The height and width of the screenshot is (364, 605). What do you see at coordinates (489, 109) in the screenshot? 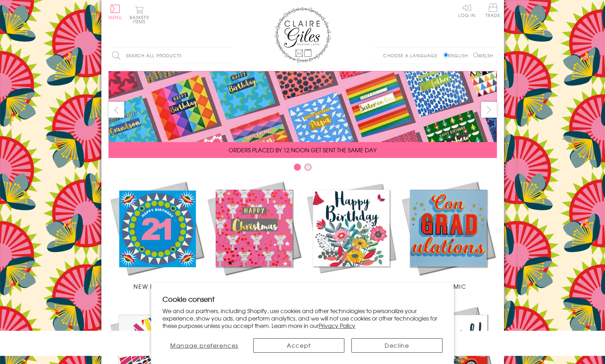
I see `button: next` at bounding box center [489, 109].